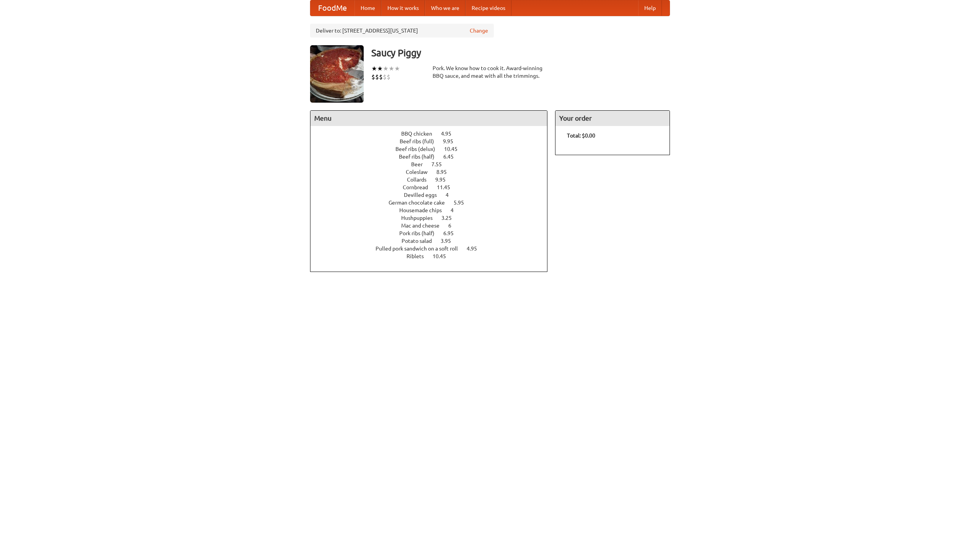 Image resolution: width=980 pixels, height=542 pixels. I want to click on span: Hushpuppies, so click(421, 218).